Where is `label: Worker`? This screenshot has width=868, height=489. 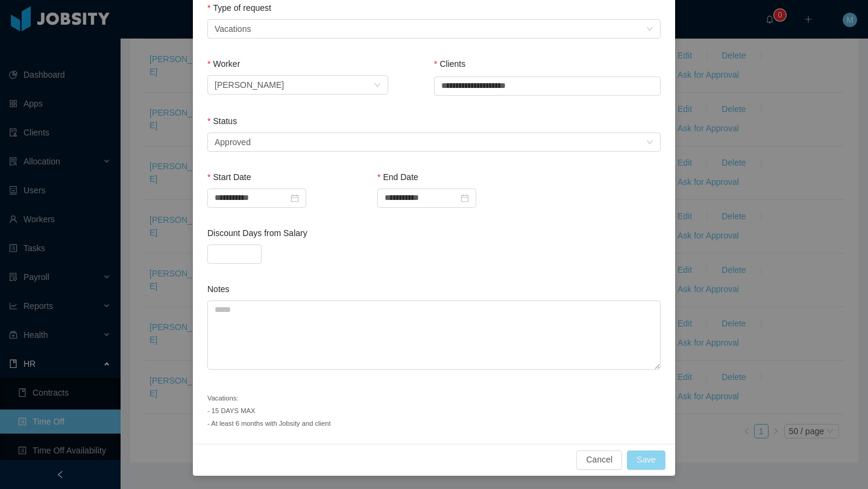 label: Worker is located at coordinates (224, 64).